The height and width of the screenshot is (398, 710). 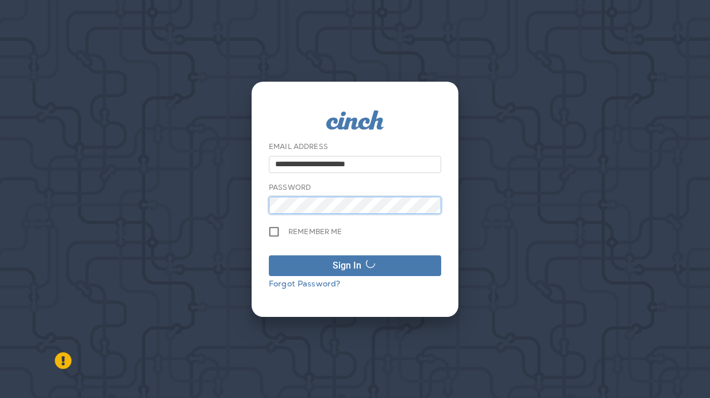 I want to click on button: Sign In, so click(x=355, y=266).